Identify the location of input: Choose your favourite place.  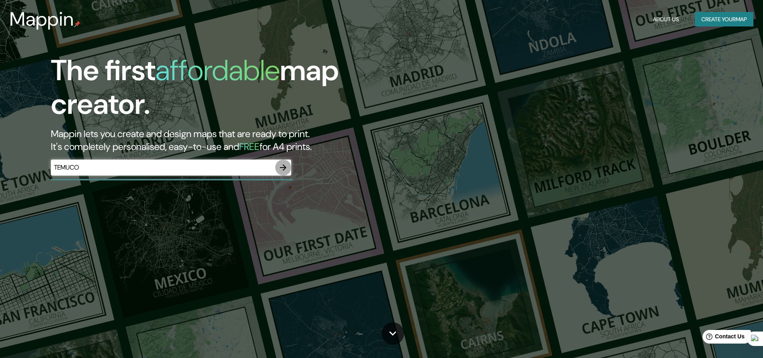
(163, 167).